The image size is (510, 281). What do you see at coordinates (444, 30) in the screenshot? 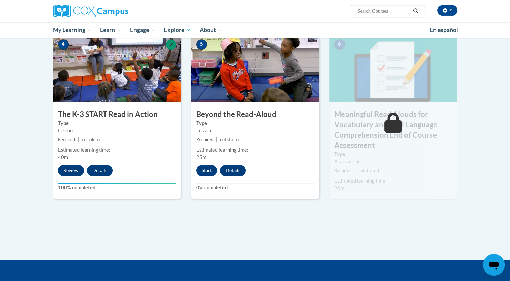
I see `span: En español` at bounding box center [444, 30].